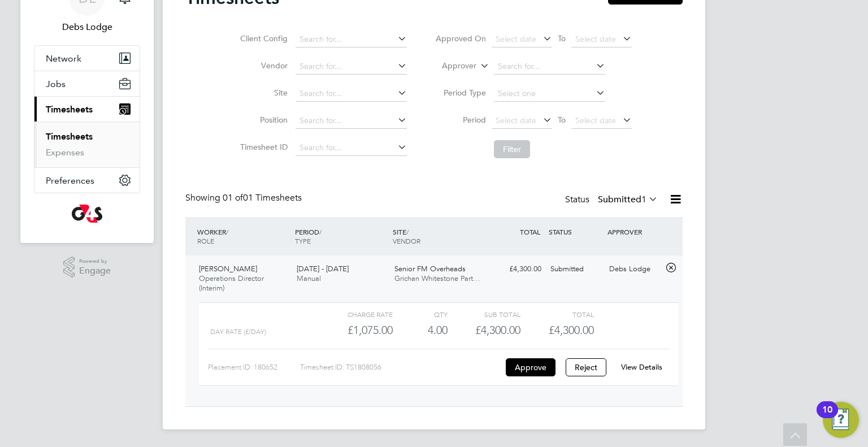  Describe the element at coordinates (238, 332) in the screenshot. I see `span: Day Rate (£/day)` at that location.